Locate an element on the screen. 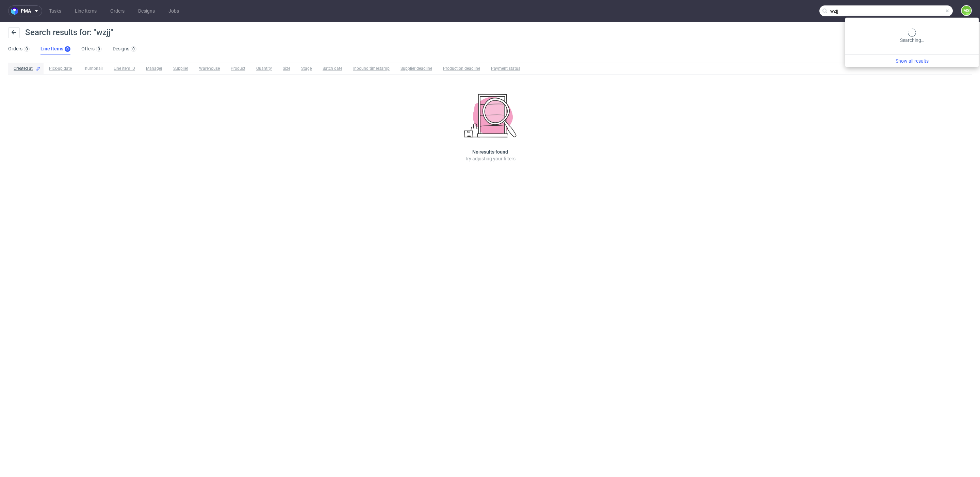  button: pma is located at coordinates (25, 11).